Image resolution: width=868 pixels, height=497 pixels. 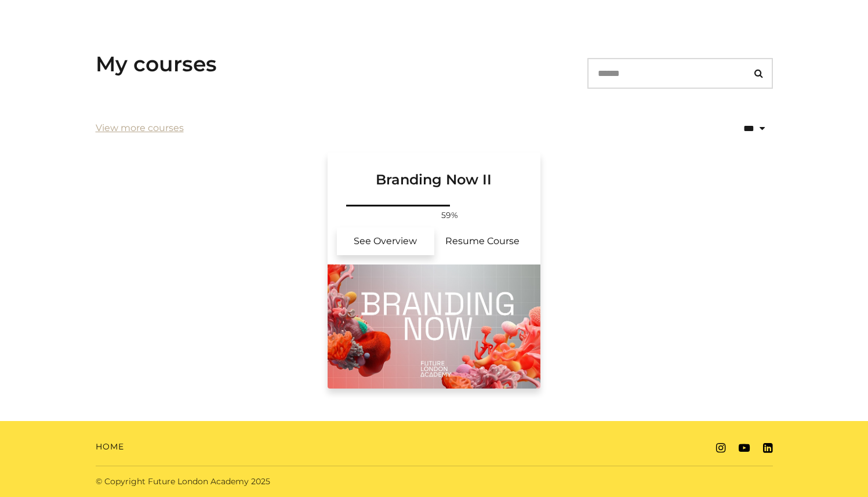 I want to click on a: Branding Now II: See Overview, so click(x=386, y=241).